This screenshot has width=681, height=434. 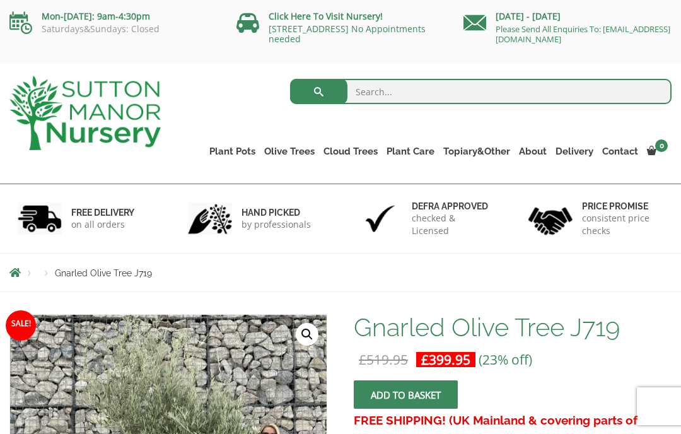 I want to click on input: Search..., so click(x=481, y=91).